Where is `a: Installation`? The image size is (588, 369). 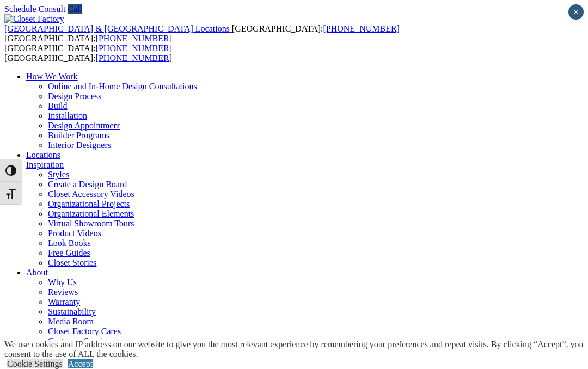 a: Installation is located at coordinates (67, 115).